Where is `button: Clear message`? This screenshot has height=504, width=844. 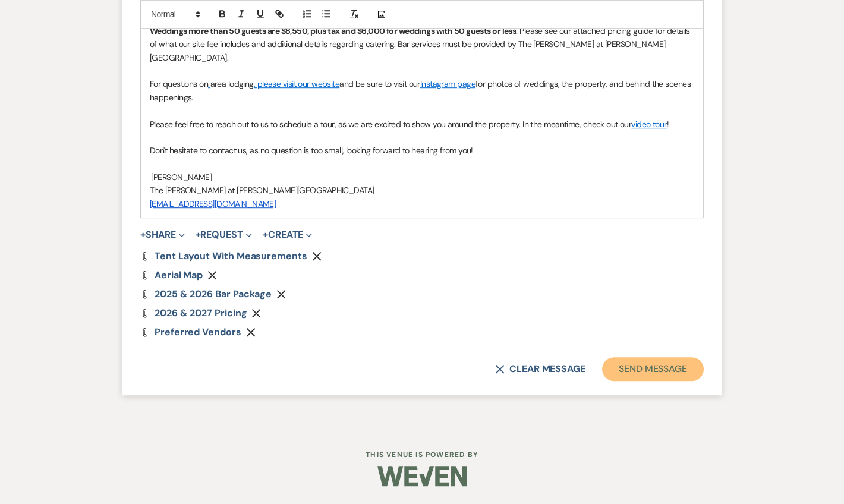
button: Clear message is located at coordinates (540, 369).